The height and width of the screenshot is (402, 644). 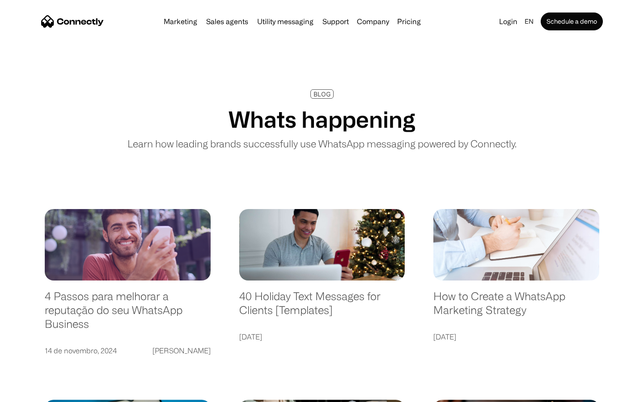 I want to click on a: 40 Holiday Text Messages for Clients [Templates], so click(x=322, y=308).